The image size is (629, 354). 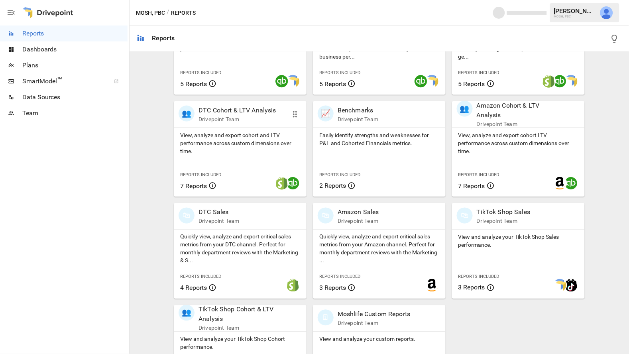 What do you see at coordinates (518, 110) in the screenshot?
I see `p: Amazon Cohort & LTV Analysis` at bounding box center [518, 110].